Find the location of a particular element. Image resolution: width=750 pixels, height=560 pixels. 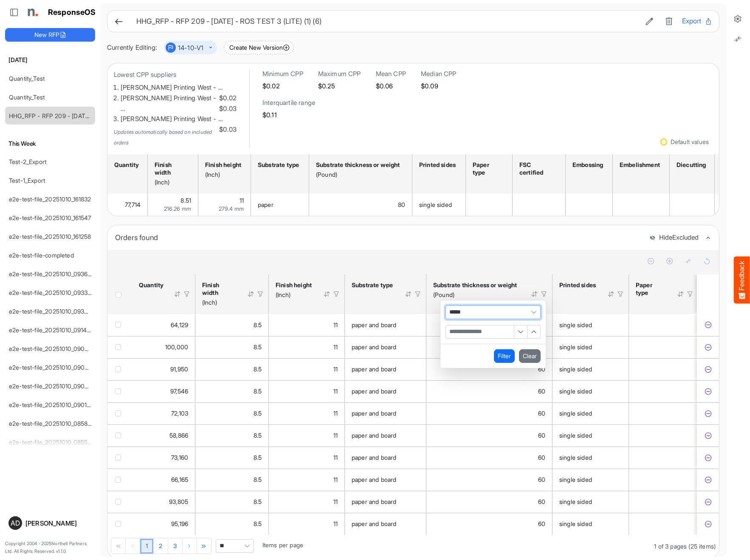

a: e2e-test-file_20251010_161258 is located at coordinates (50, 236).